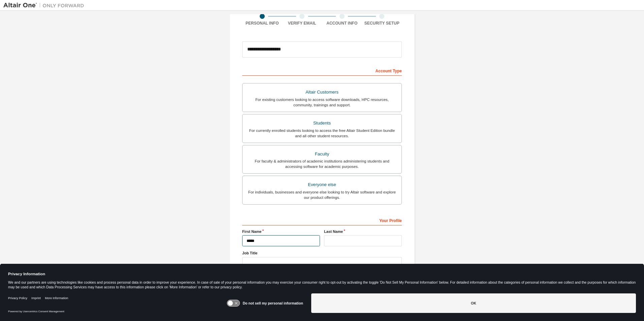 This screenshot has height=321, width=644. What do you see at coordinates (382, 23) in the screenshot?
I see `div: Security Setup` at bounding box center [382, 23].